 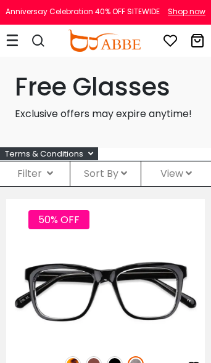 What do you see at coordinates (106, 114) in the screenshot?
I see `p: Exclusive offers may expire anytime!` at bounding box center [106, 114].